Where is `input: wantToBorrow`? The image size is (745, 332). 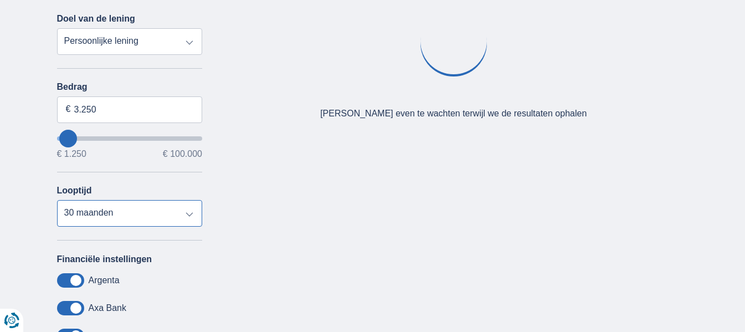
input: wantToBorrow is located at coordinates (130, 138).